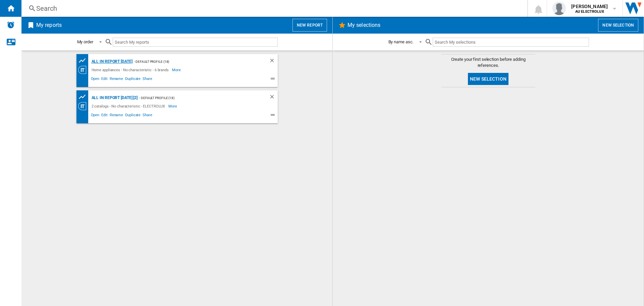 Image resolution: width=644 pixels, height=306 pixels. What do you see at coordinates (273, 9) in the screenshot?
I see `div: Search` at bounding box center [273, 9].